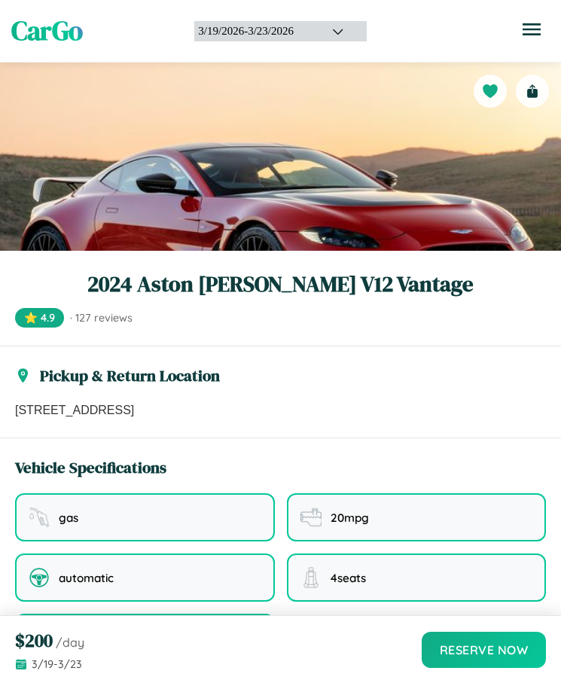  Describe the element at coordinates (255, 31) in the screenshot. I see `div: 3 / 19 / 2026 - 3 / 23 / 2026` at that location.